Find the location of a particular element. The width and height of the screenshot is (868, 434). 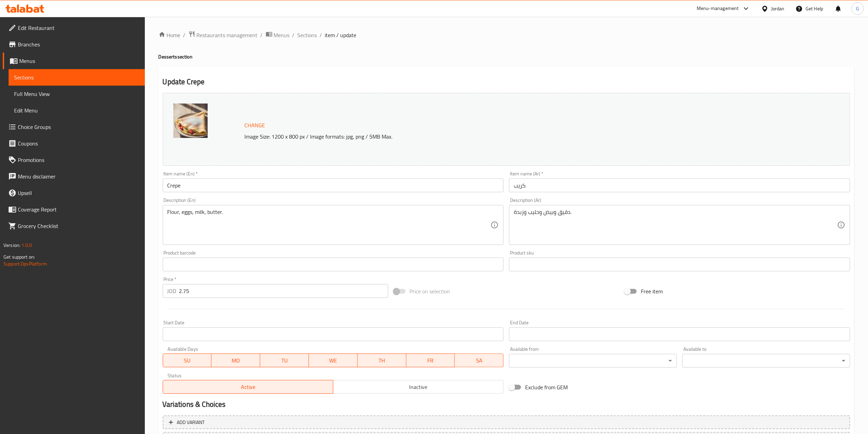

button: WE is located at coordinates (333, 360).